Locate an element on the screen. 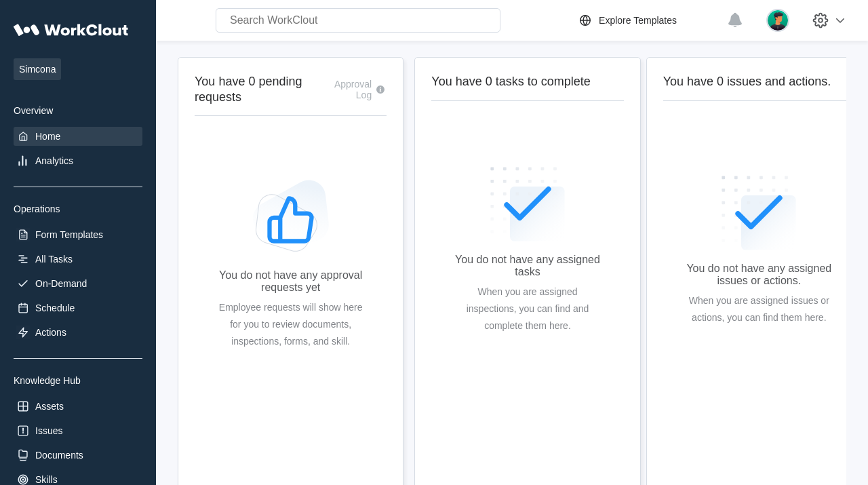 This screenshot has width=868, height=485. div: Knowledge Hub is located at coordinates (78, 380).